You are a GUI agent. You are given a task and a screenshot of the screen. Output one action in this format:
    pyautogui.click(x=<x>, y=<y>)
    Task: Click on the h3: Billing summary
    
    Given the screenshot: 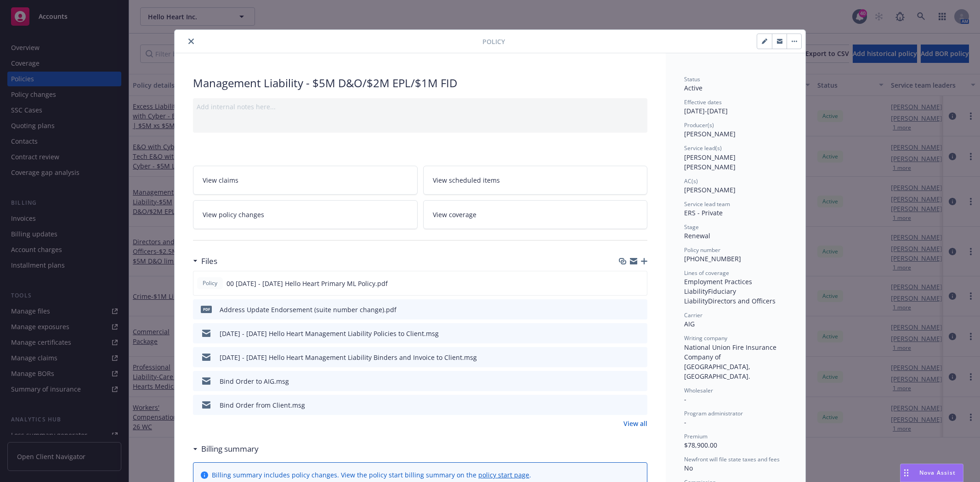 What is the action you would take?
    pyautogui.click(x=230, y=449)
    